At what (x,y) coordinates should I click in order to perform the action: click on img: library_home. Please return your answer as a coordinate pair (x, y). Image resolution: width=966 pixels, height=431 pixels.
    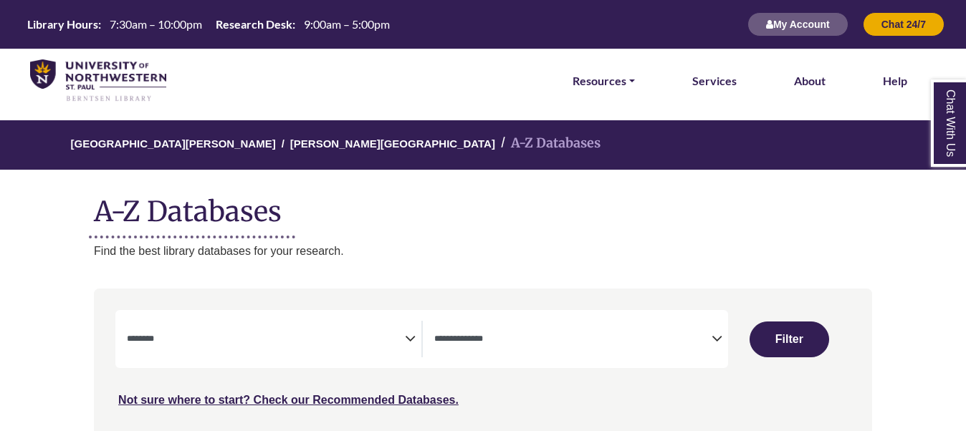
    Looking at the image, I should click on (98, 81).